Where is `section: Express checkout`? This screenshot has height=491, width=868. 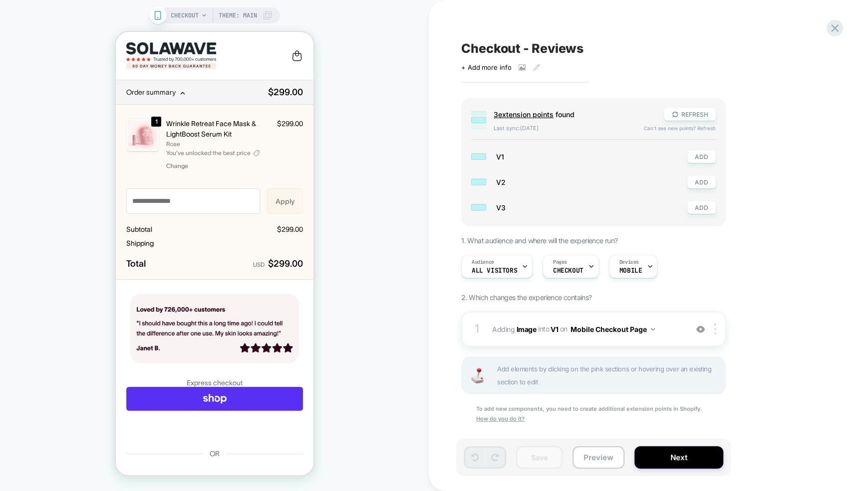
section: Express checkout is located at coordinates (99, 377).